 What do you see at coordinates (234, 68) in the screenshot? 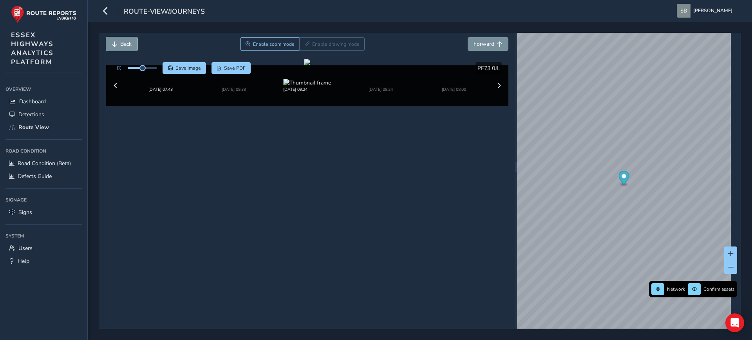
I see `span: Save PDF` at bounding box center [234, 68].